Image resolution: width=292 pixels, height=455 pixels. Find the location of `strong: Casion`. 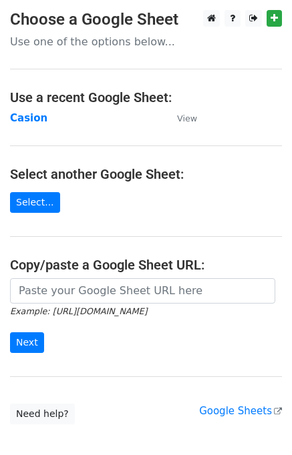

strong: Casion is located at coordinates (29, 118).